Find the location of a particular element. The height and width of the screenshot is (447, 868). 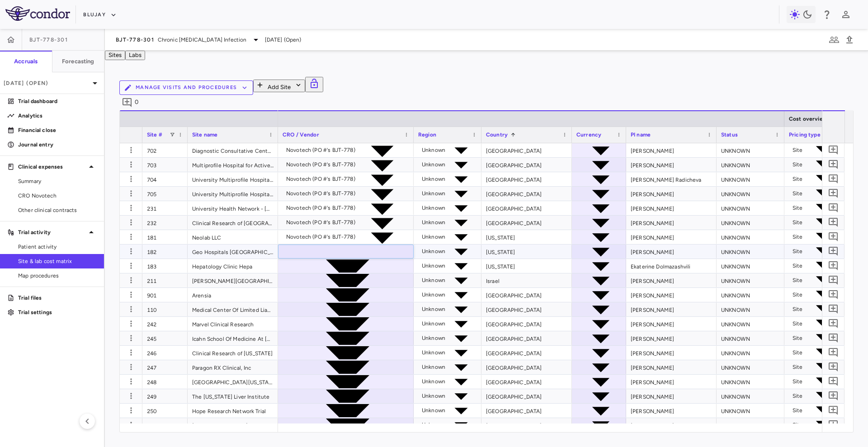

div: 231 is located at coordinates (165, 208).